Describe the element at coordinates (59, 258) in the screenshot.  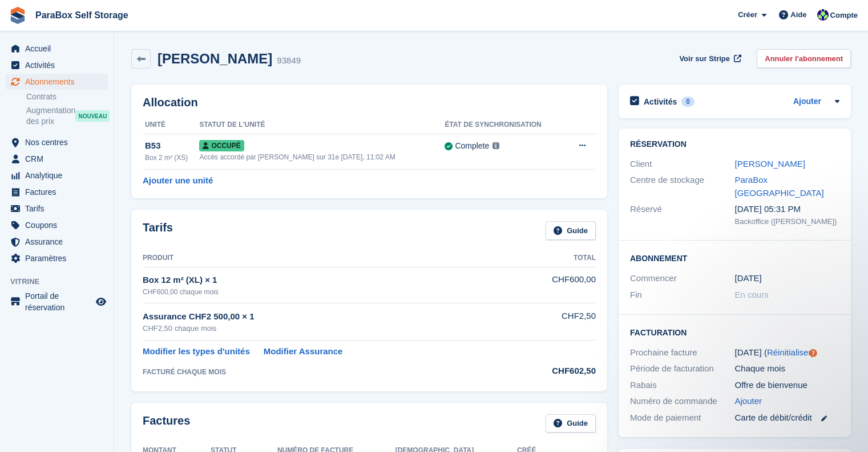
I see `span: Paramètres` at that location.